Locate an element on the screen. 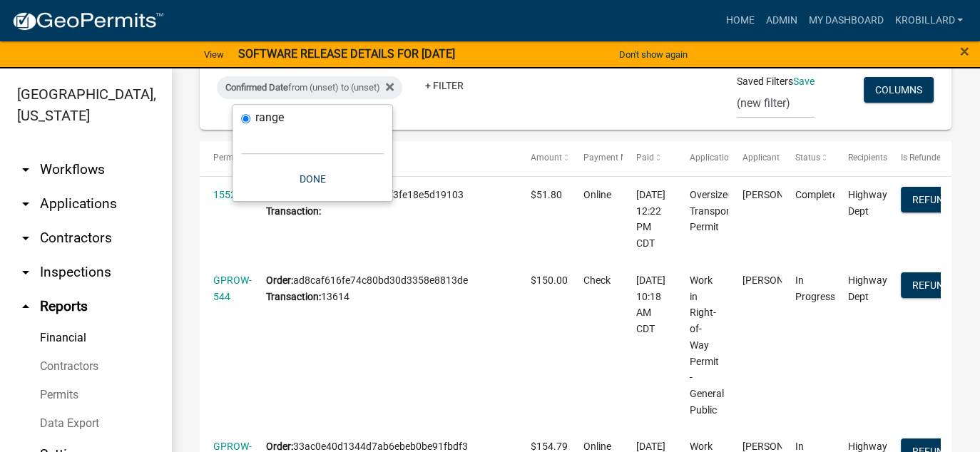 The width and height of the screenshot is (980, 452). span: Amount is located at coordinates (547, 157).